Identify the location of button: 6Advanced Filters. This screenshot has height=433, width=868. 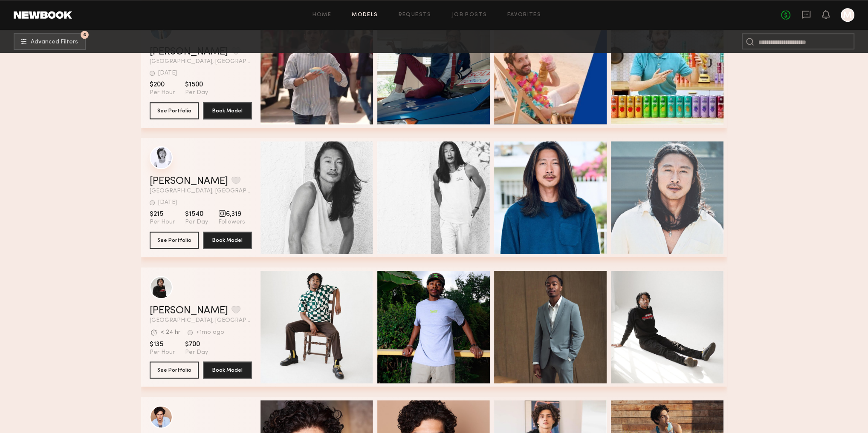
(49, 41).